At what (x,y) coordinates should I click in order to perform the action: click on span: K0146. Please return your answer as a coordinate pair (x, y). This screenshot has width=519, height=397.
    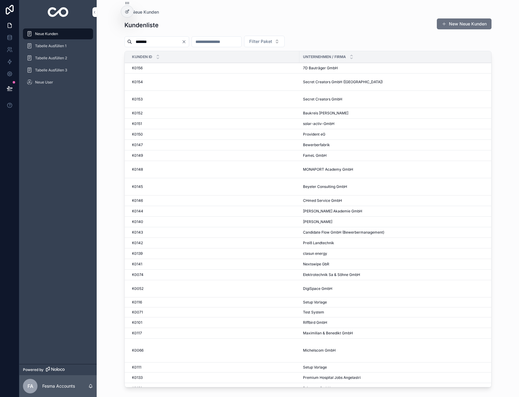
    Looking at the image, I should click on (138, 200).